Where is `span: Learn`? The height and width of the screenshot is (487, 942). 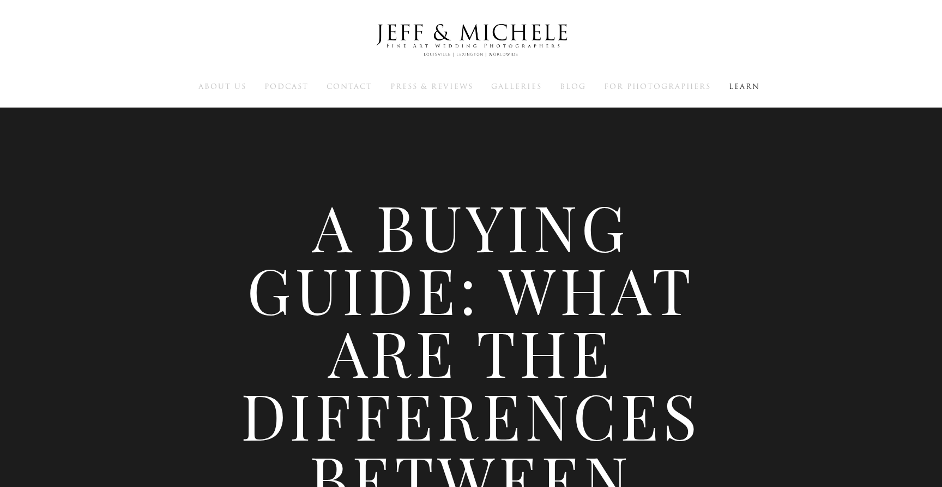 span: Learn is located at coordinates (744, 86).